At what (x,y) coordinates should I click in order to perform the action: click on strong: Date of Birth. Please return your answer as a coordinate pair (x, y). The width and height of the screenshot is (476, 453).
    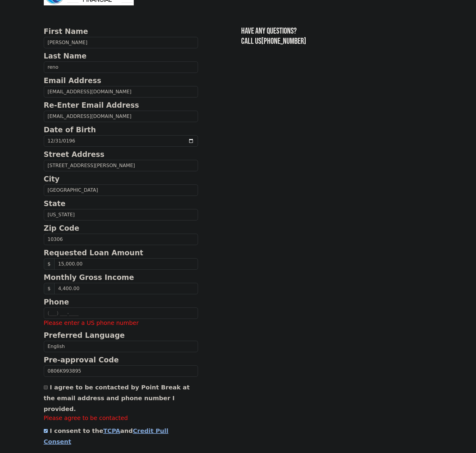
    Looking at the image, I should click on (70, 130).